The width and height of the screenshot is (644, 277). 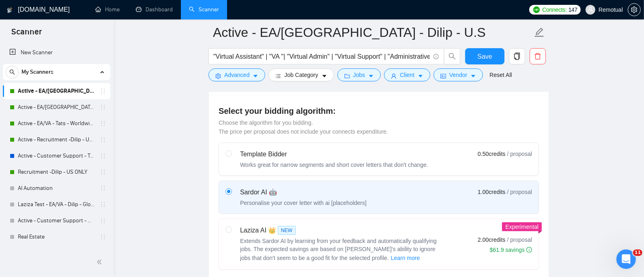 What do you see at coordinates (405, 258) in the screenshot?
I see `button: Laziza AI NEWExtends Sardor AI by learning from your feedback and automatically qualifying jobs. ...` at bounding box center [405, 258].